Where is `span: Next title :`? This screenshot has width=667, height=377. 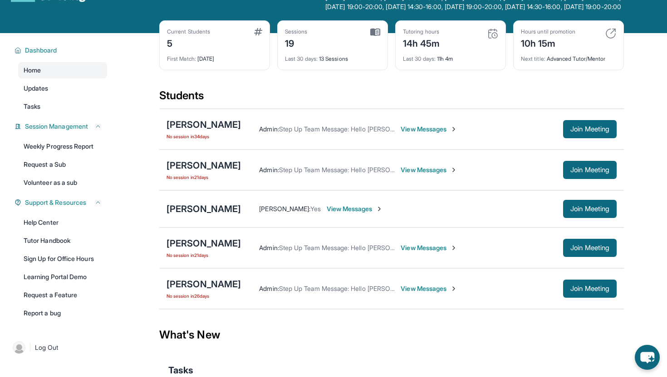
span: Next title : is located at coordinates (533, 59).